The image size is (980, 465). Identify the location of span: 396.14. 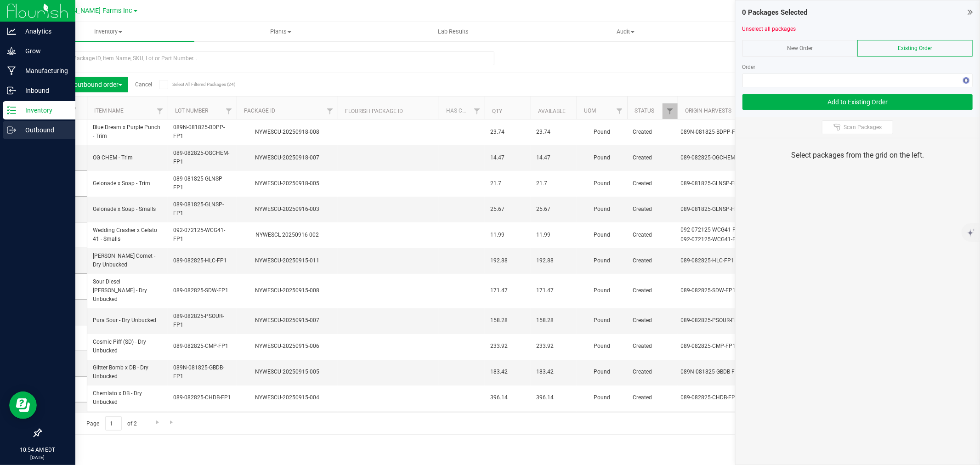
(508, 398).